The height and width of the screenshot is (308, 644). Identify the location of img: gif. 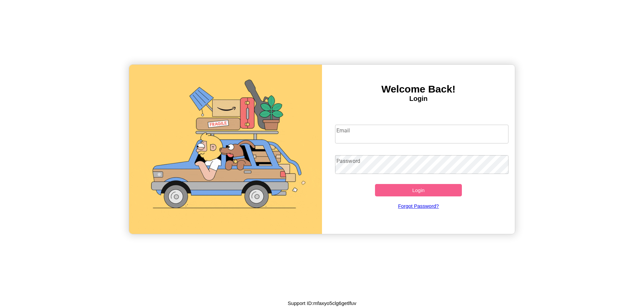
(226, 149).